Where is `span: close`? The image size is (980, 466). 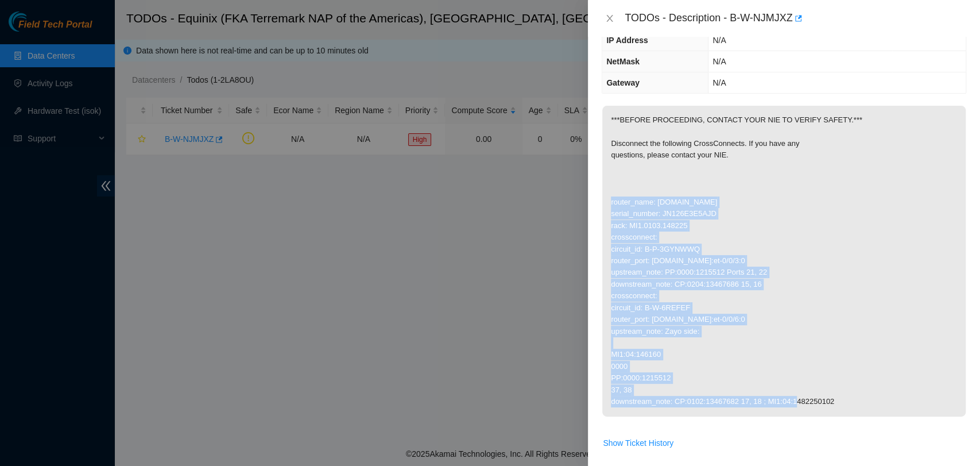
span: close is located at coordinates (609, 18).